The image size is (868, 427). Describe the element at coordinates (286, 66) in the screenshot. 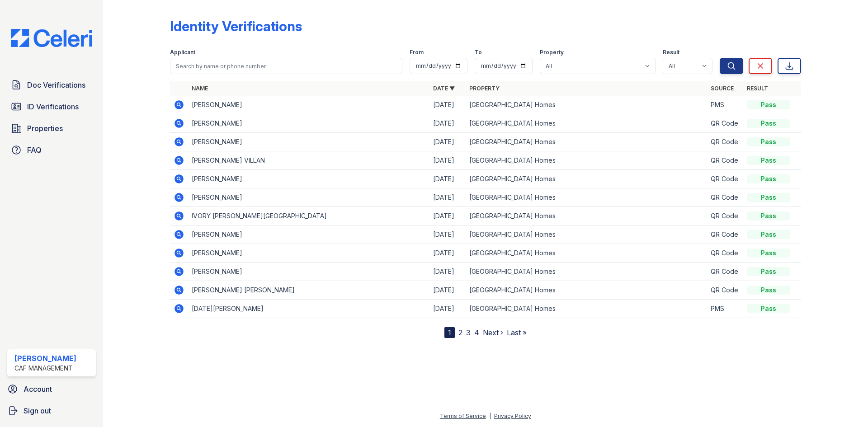

I see `input: Search by name or phone number` at that location.